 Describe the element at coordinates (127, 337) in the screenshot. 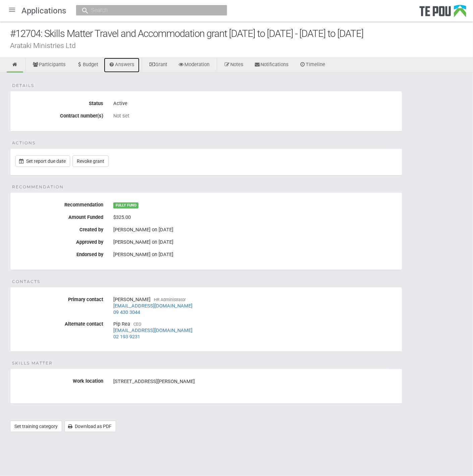

I see `a: 02 193 9231` at that location.